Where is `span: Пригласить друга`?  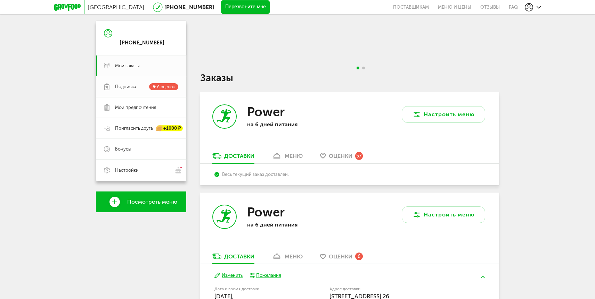 span: Пригласить друга is located at coordinates (134, 128).